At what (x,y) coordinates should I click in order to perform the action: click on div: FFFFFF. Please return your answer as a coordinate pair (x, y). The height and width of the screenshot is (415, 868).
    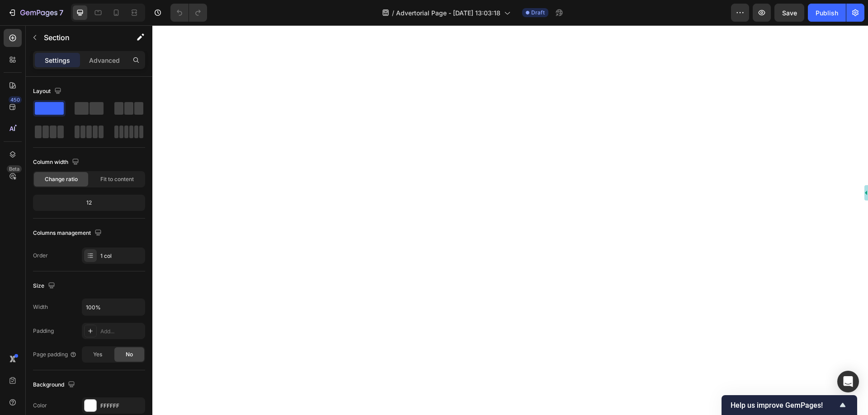
    Looking at the image, I should click on (122, 406).